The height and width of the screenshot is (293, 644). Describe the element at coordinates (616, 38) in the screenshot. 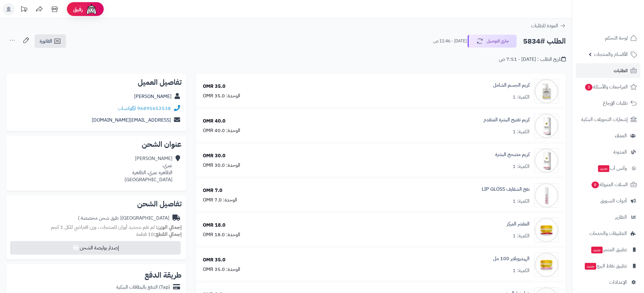

I see `span: لوحة التحكم` at that location.